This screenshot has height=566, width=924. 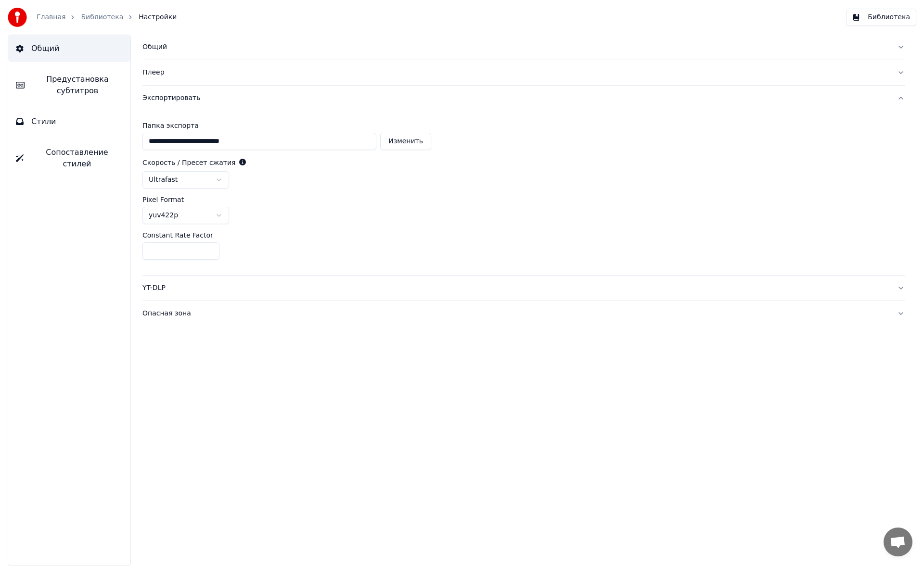 What do you see at coordinates (43, 122) in the screenshot?
I see `span: Стили` at bounding box center [43, 122].